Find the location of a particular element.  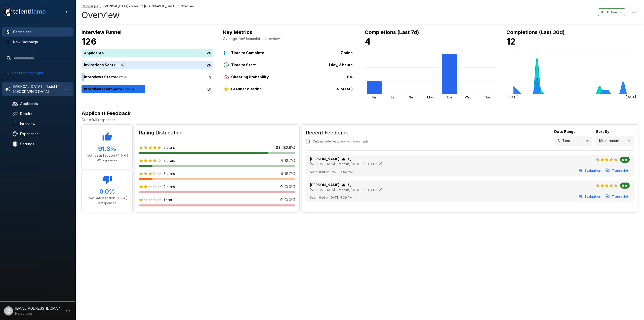

u: Campaigns is located at coordinates (90, 6).